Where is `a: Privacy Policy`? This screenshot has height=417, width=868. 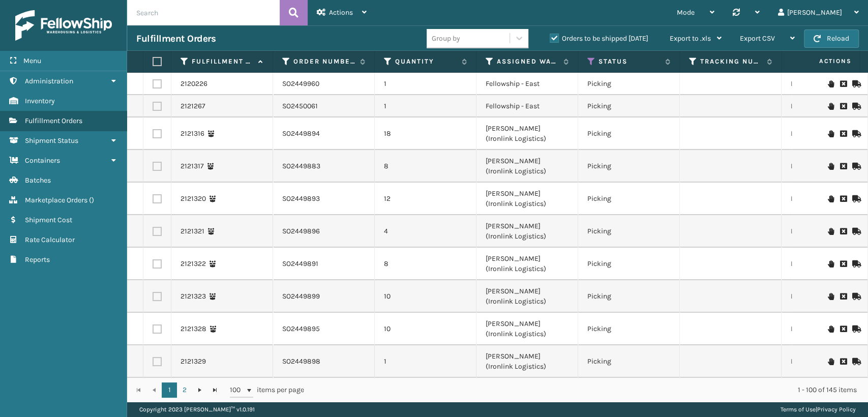
a: Privacy Policy is located at coordinates (837, 409).